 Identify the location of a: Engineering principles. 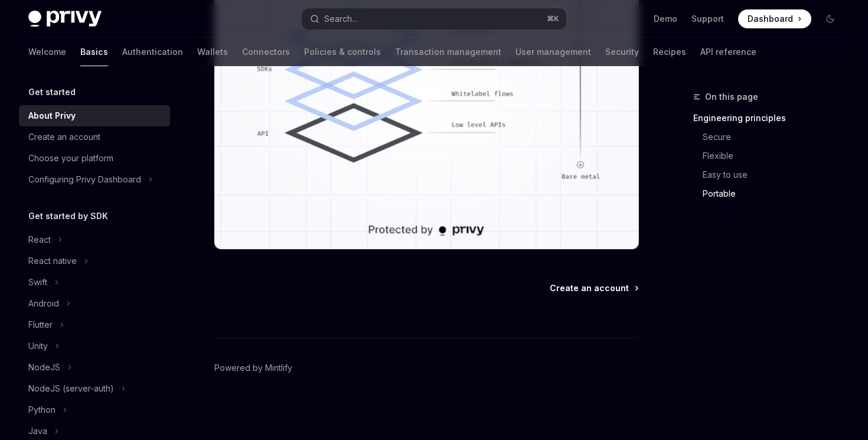
(771, 118).